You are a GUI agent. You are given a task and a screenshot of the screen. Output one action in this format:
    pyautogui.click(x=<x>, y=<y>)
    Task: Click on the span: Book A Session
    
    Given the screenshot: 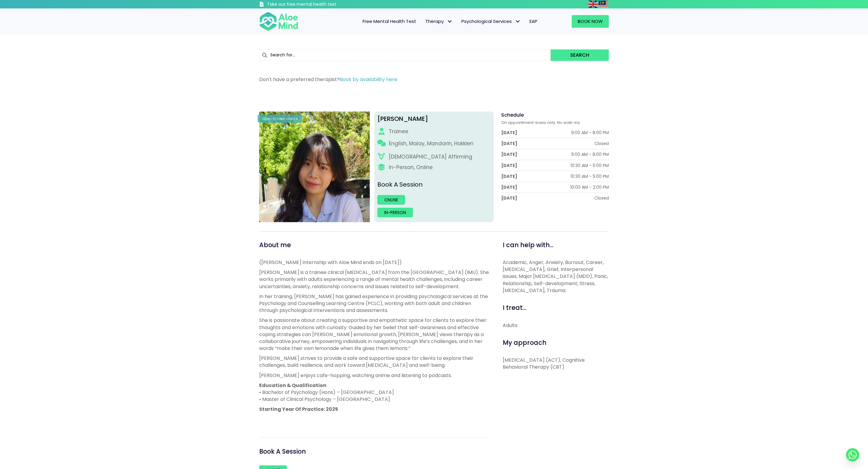 What is the action you would take?
    pyautogui.click(x=282, y=452)
    